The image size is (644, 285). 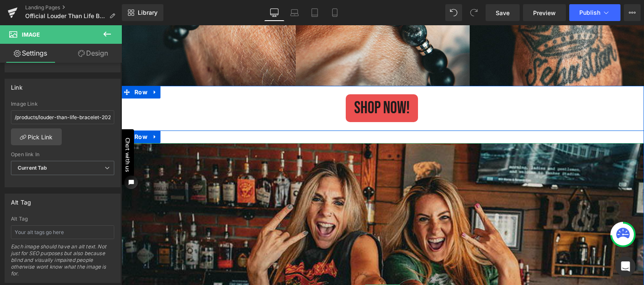 I want to click on span: Preview, so click(x=544, y=13).